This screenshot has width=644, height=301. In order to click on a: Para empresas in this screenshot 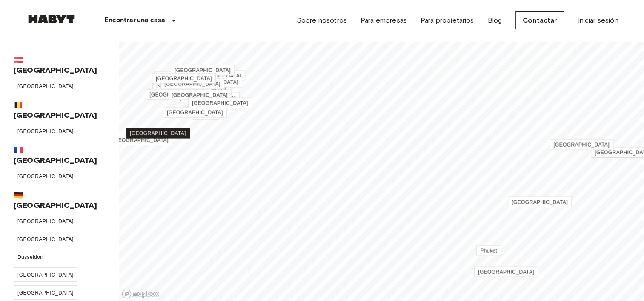, I will do `click(384, 21)`.